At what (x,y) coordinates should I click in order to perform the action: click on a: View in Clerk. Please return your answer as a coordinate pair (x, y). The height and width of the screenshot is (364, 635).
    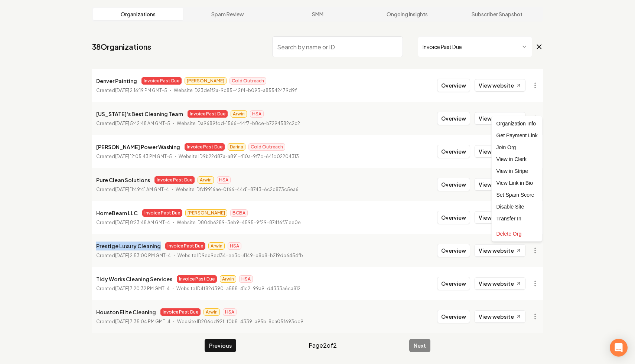
    Looking at the image, I should click on (517, 159).